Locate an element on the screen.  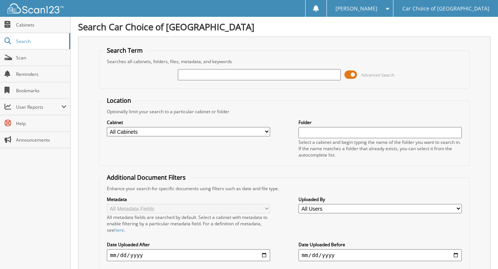
a: here is located at coordinates (119, 230).